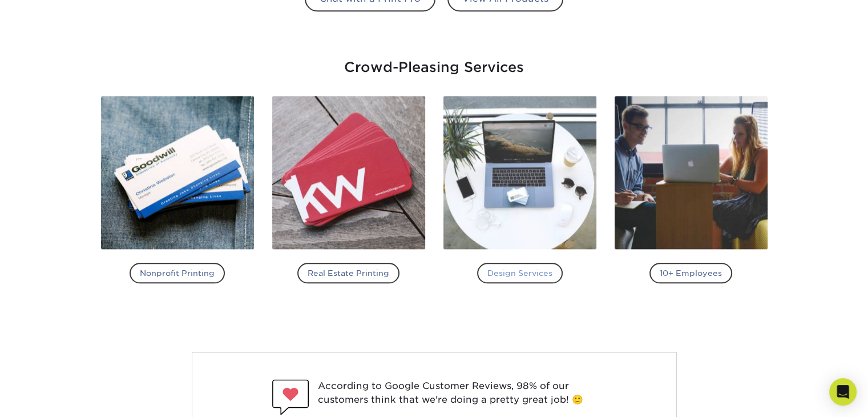 This screenshot has width=868, height=417. Describe the element at coordinates (520, 192) in the screenshot. I see `a: Design Services` at that location.